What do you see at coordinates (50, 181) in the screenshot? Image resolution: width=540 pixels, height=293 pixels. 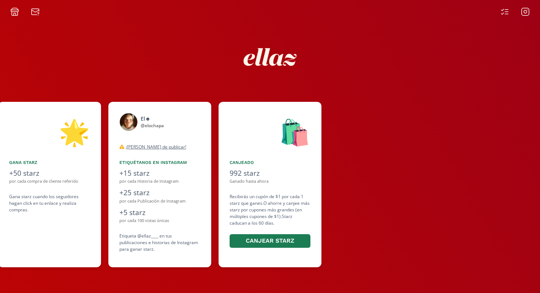 I see `div: por cada compra de cliente referido` at bounding box center [50, 181].